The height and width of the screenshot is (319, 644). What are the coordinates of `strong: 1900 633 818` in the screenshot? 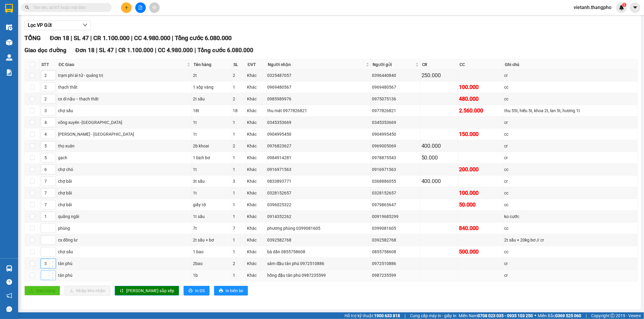 It's located at (387, 316).